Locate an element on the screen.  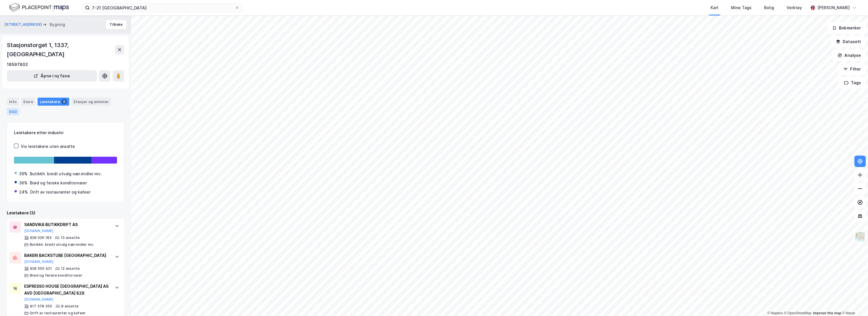
div: 8 ansatte is located at coordinates (70, 306).